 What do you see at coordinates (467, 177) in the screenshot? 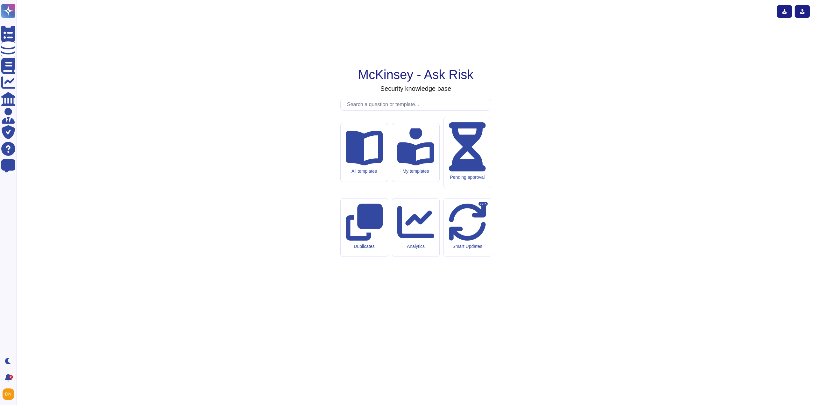
I see `div: Pending approval` at bounding box center [467, 177].